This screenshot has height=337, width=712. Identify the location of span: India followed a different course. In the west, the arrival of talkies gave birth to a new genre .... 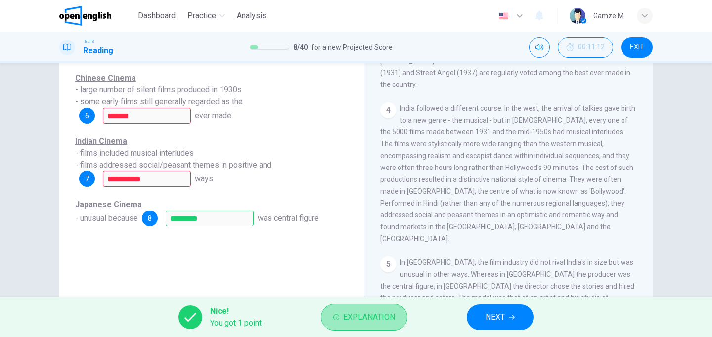
(508, 174).